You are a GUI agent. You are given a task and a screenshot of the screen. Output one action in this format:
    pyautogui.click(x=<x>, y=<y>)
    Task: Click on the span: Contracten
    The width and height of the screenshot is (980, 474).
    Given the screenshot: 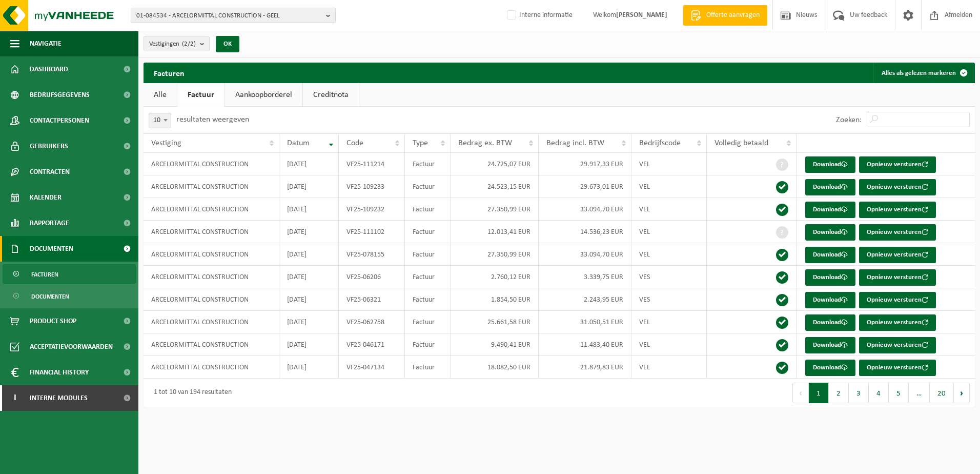 What is the action you would take?
    pyautogui.click(x=49, y=172)
    